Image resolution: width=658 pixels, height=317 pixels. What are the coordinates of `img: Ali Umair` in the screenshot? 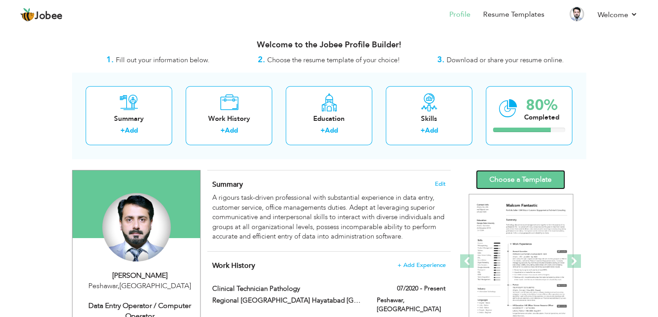 It's located at (137, 227).